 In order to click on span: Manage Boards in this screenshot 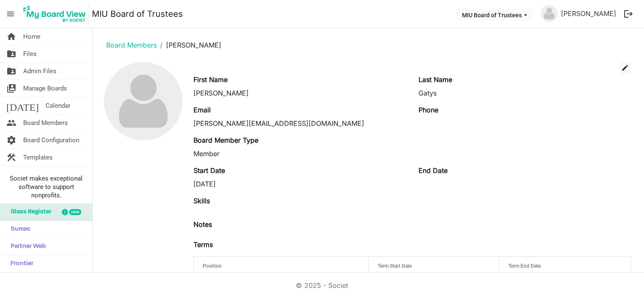, I will do `click(45, 89)`.